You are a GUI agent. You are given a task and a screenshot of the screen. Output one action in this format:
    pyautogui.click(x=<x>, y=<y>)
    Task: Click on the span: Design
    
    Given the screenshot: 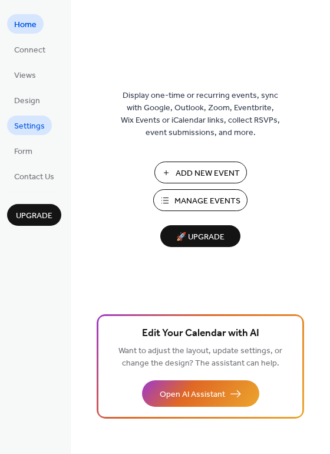 What is the action you would take?
    pyautogui.click(x=27, y=101)
    